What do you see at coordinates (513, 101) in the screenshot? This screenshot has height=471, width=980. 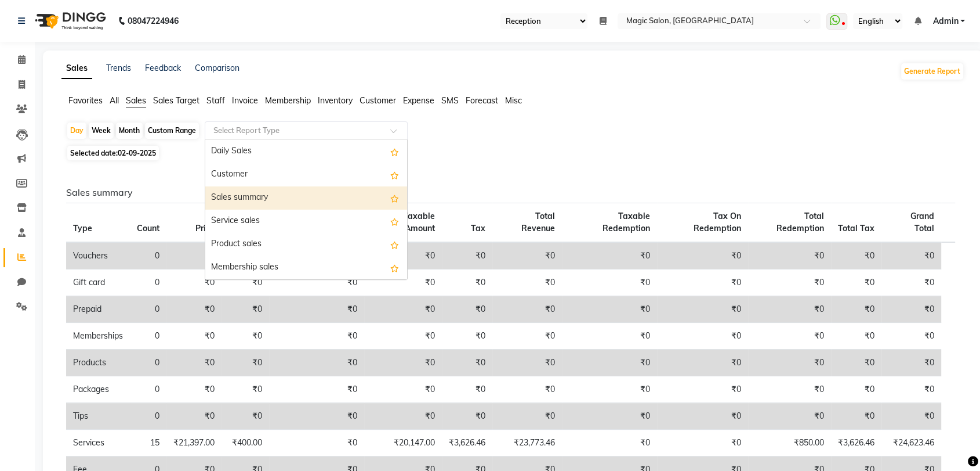 I see `span: Misc` at bounding box center [513, 101].